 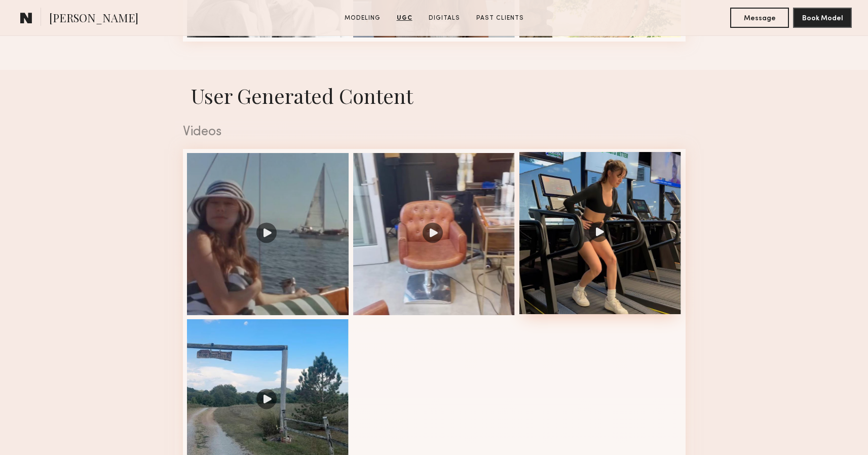 I want to click on a: UGC, so click(x=405, y=18).